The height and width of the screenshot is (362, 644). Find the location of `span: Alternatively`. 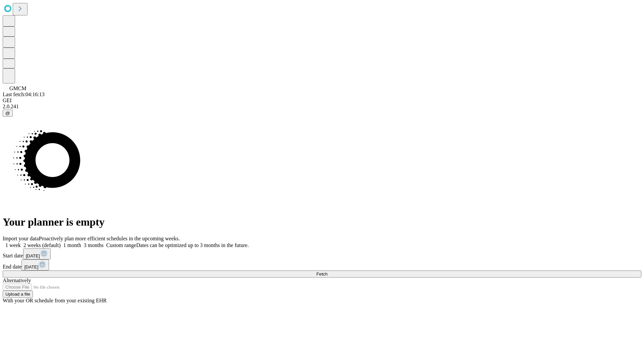

span: Alternatively is located at coordinates (17, 280).